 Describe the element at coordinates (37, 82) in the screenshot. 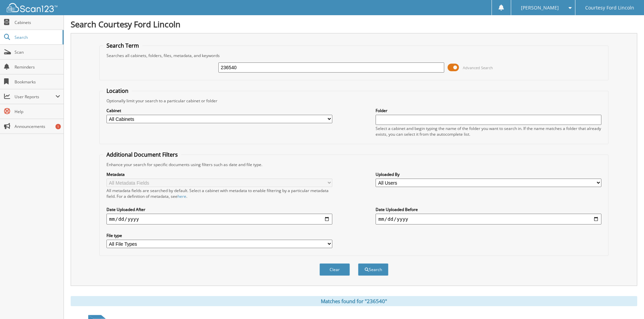

I see `span: Bookmarks` at that location.